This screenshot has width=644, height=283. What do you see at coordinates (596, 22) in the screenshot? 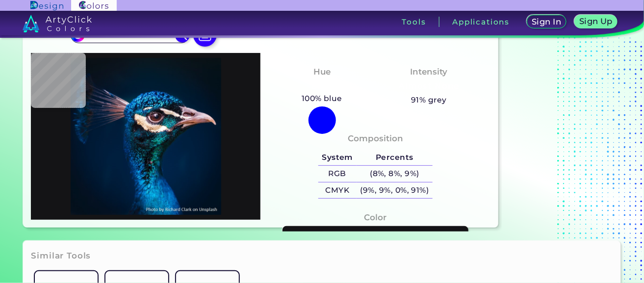
I see `a: Sign Up` at bounding box center [596, 22].